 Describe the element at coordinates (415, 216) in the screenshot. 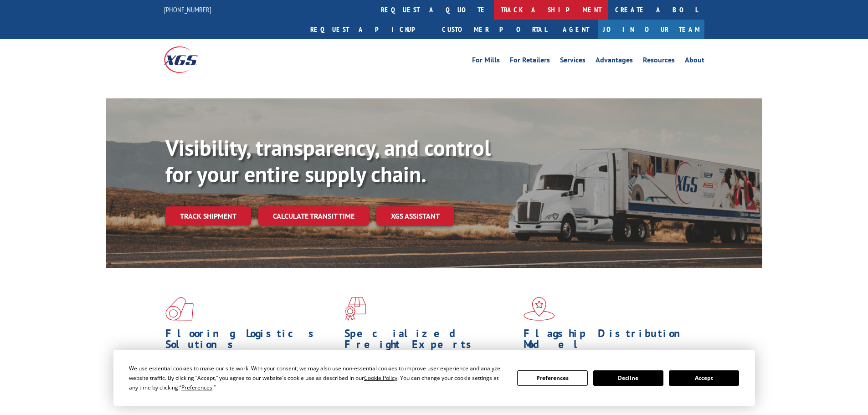

I see `a: XGS ASSISTANT` at that location.